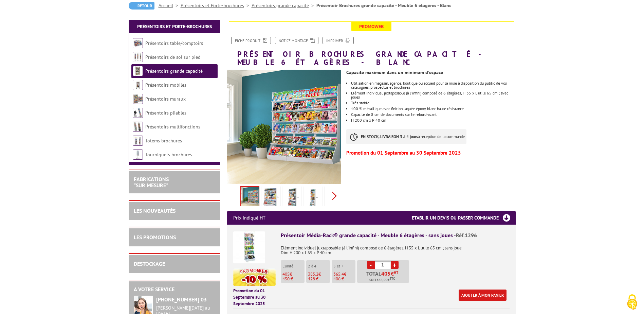  Describe the element at coordinates (138, 113) in the screenshot. I see `img: Présentoirs pliables` at that location.